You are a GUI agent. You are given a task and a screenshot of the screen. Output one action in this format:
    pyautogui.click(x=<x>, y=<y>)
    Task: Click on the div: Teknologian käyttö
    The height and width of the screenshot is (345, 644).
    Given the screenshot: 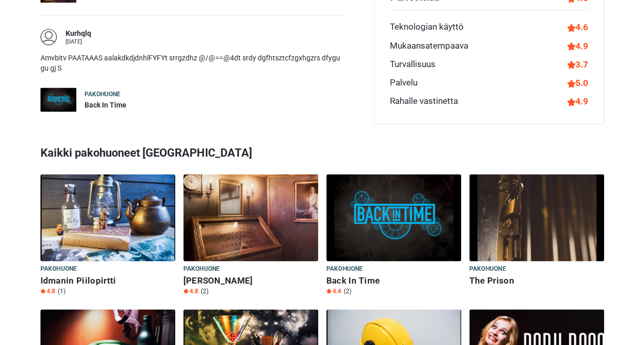 What is the action you would take?
    pyautogui.click(x=427, y=27)
    